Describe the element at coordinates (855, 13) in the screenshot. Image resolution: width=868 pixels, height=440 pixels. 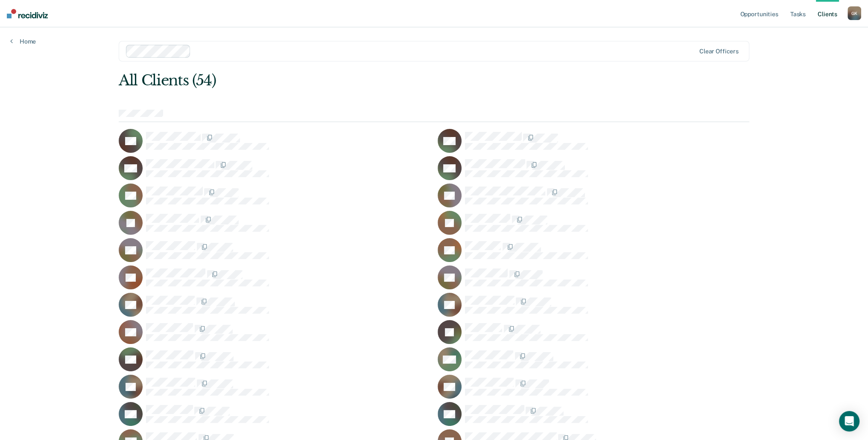
I see `button: GK` at that location.